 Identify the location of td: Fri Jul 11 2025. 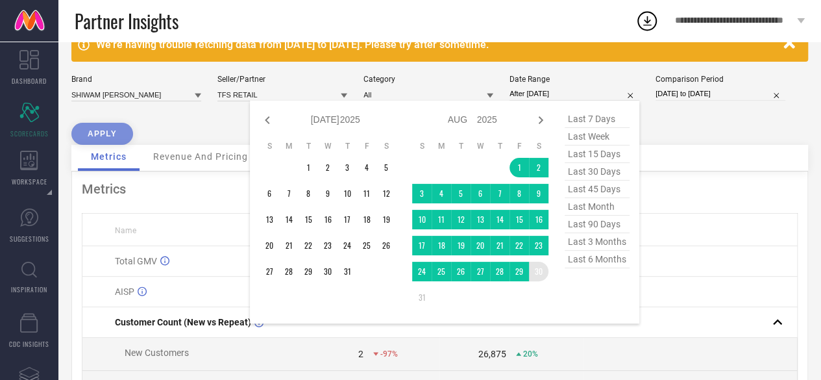
(367, 194).